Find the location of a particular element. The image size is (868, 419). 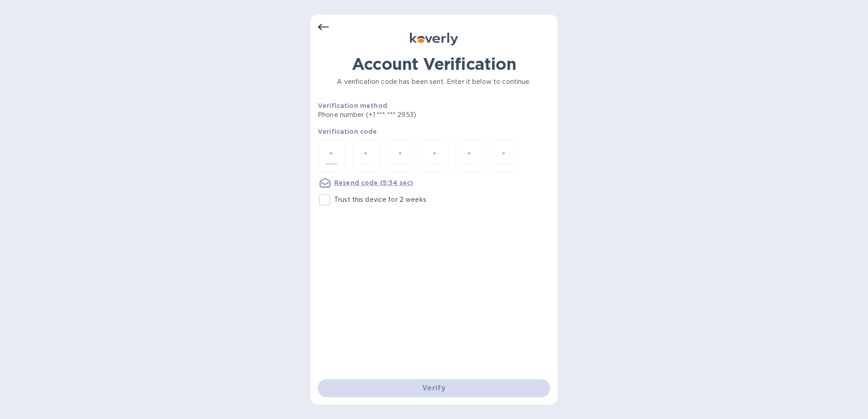

p: Trust this device for 2 weeks is located at coordinates (380, 199).